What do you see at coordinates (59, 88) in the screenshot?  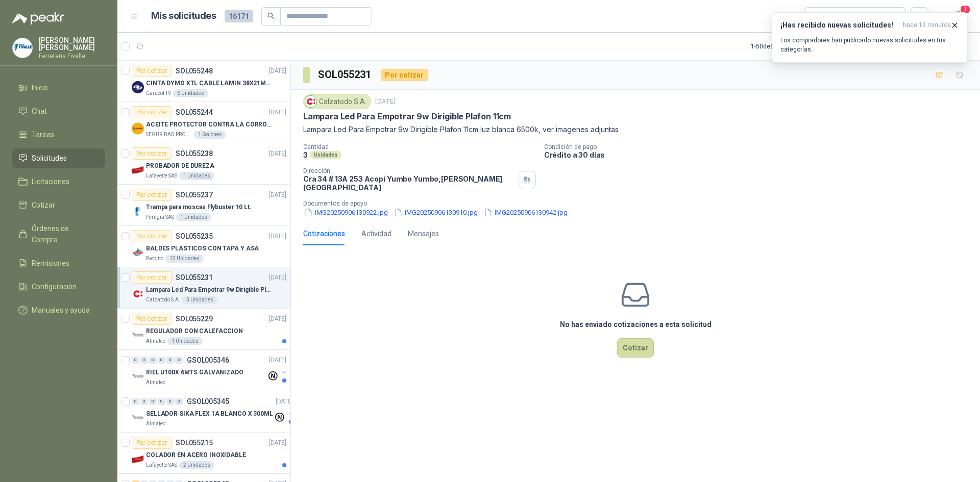 I see `a: Inicio` at bounding box center [59, 88].